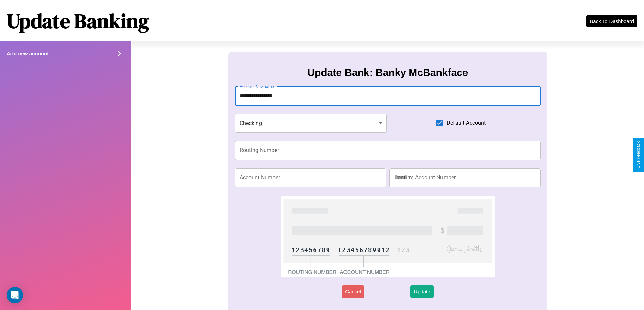  What do you see at coordinates (311, 123) in the screenshot?
I see `div: Checking` at bounding box center [311, 123].